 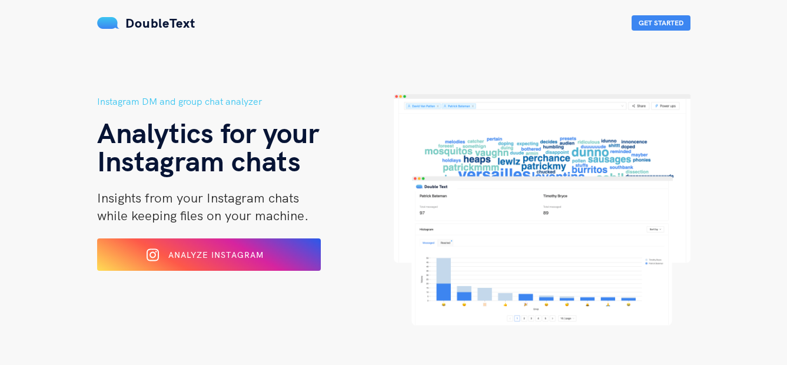 What do you see at coordinates (198, 198) in the screenshot?
I see `span: Insights from your Instagram chats` at bounding box center [198, 198].